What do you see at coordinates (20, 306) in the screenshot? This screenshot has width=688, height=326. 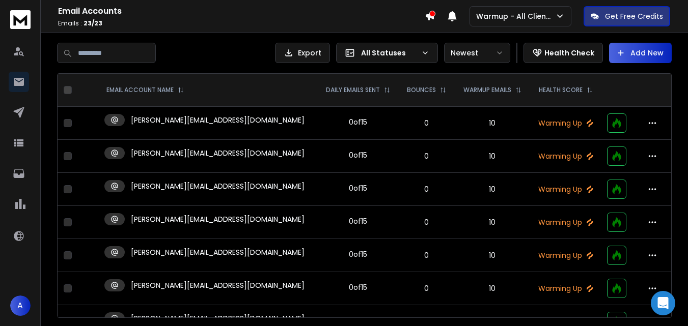 I see `button: A` at bounding box center [20, 306].